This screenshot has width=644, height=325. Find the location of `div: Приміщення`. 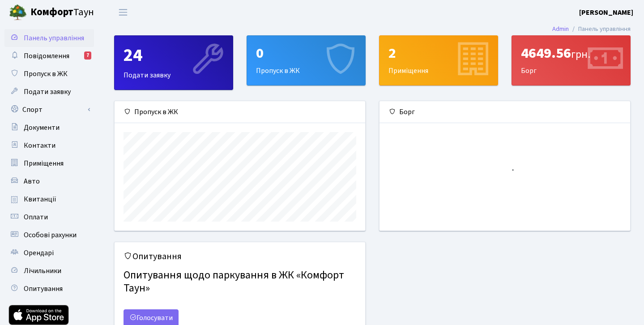

div: Приміщення is located at coordinates (439, 60).